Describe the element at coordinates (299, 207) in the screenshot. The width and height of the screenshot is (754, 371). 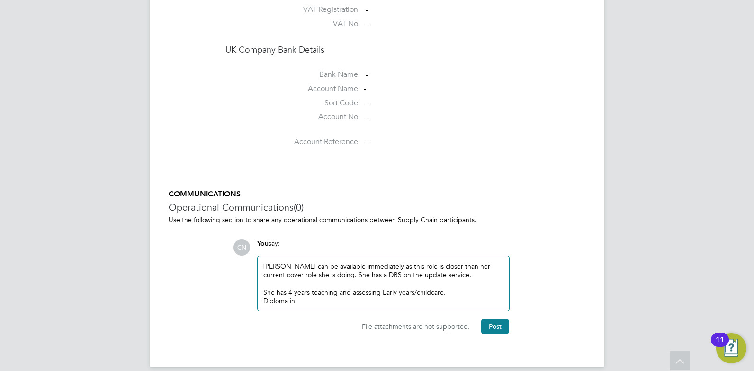
I see `span: (0)` at that location.